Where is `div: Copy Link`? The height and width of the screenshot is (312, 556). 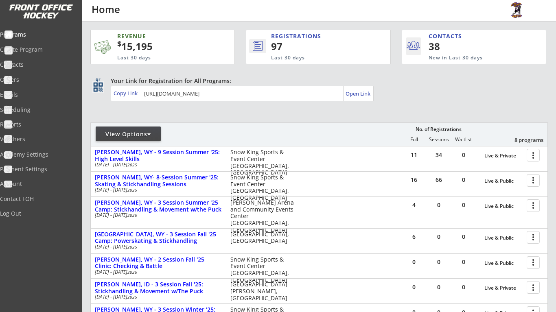 div: Copy Link is located at coordinates (126, 93).